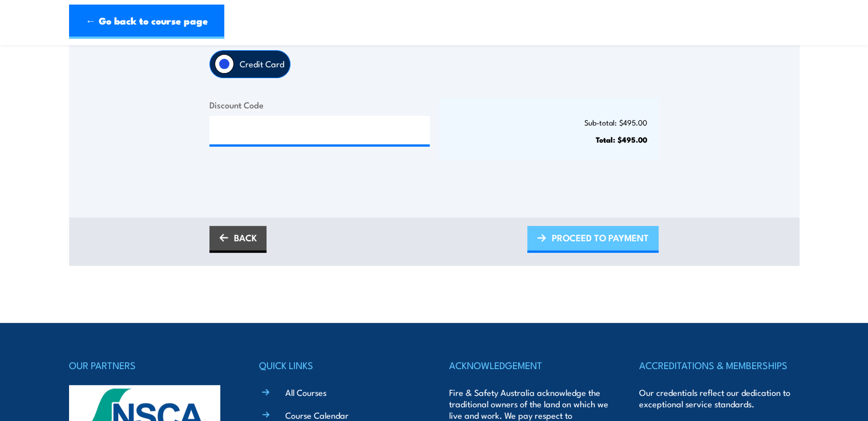  What do you see at coordinates (306, 391) in the screenshot?
I see `a: All Courses` at bounding box center [306, 391].